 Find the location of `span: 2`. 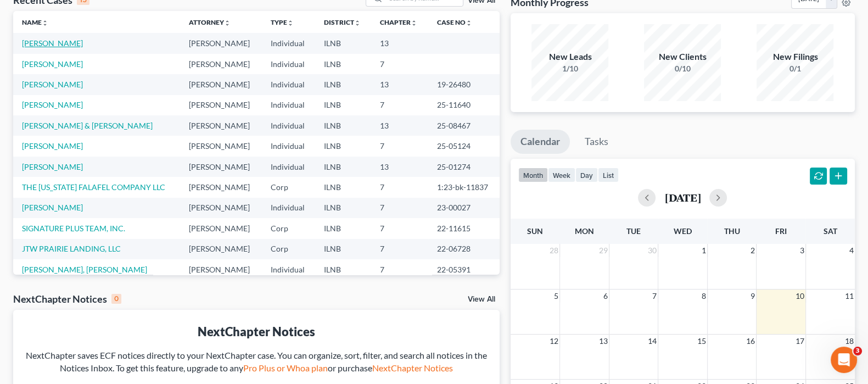

span: 2 is located at coordinates (753, 251).